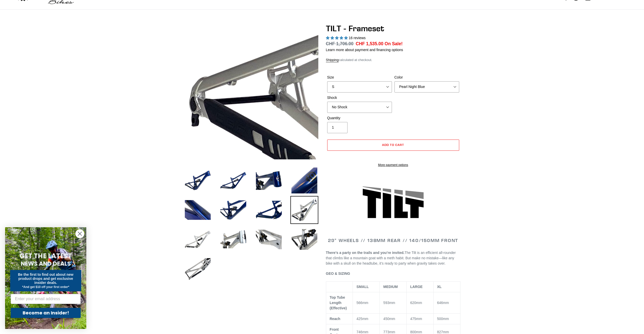 The width and height of the screenshot is (644, 334). I want to click on button: Add to cart, so click(393, 145).